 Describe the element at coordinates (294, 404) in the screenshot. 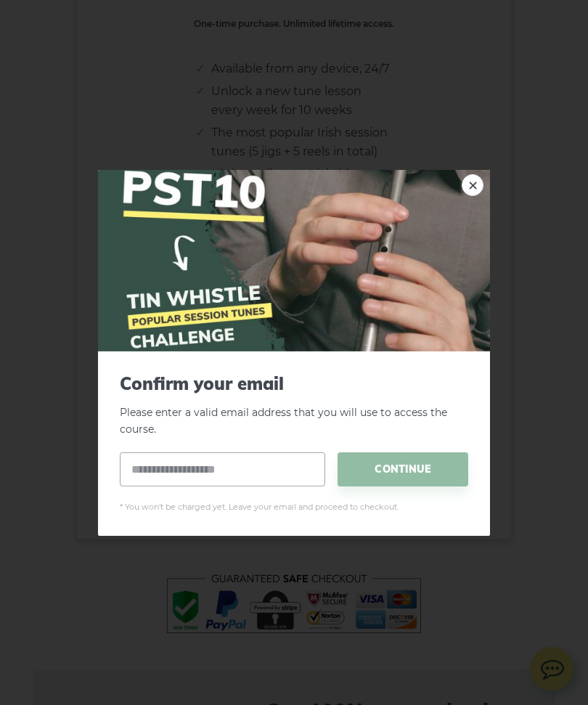

I see `p: Please enter a valid email address that you will use to access the course.` at that location.